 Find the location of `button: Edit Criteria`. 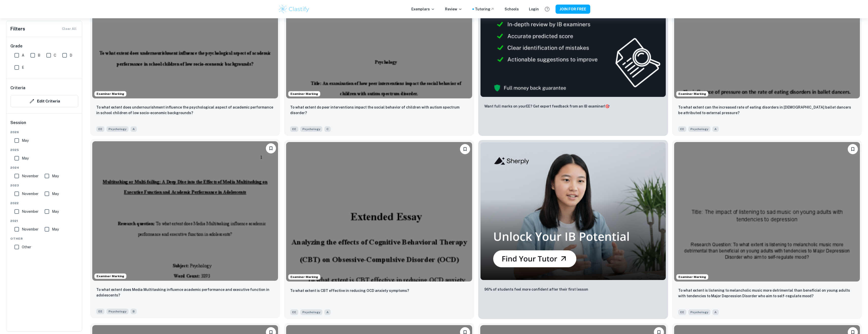

button: Edit Criteria is located at coordinates (45, 101).